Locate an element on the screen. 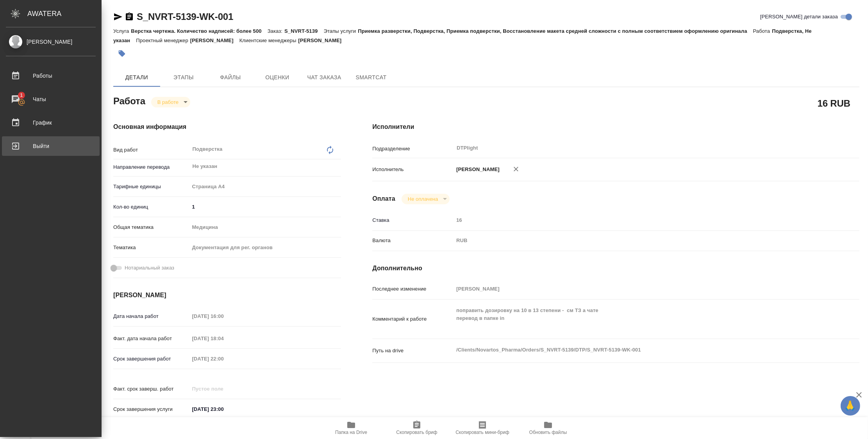 The width and height of the screenshot is (868, 439). p: Услуга is located at coordinates (122, 31).